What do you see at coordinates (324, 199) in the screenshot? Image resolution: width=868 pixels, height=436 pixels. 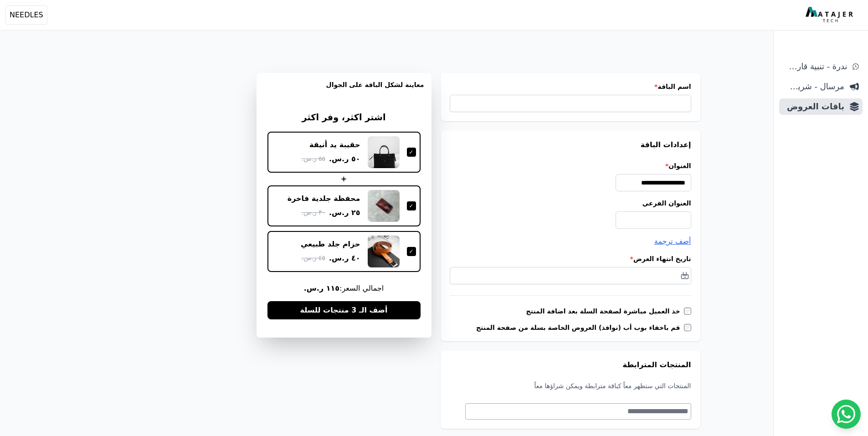 I see `div: محفظة جلدية فاخرة` at bounding box center [324, 199].